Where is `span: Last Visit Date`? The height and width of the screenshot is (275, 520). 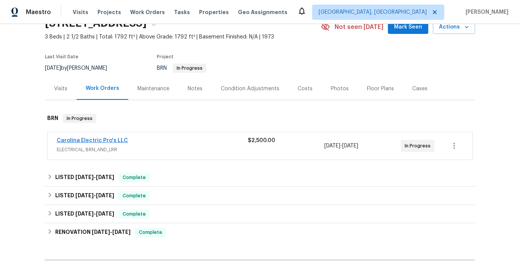
span: Last Visit Date is located at coordinates (62, 57).